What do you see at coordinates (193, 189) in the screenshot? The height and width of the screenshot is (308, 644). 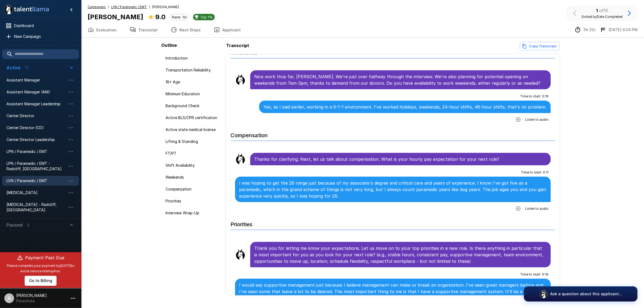 I see `span: Compensation` at bounding box center [193, 189].